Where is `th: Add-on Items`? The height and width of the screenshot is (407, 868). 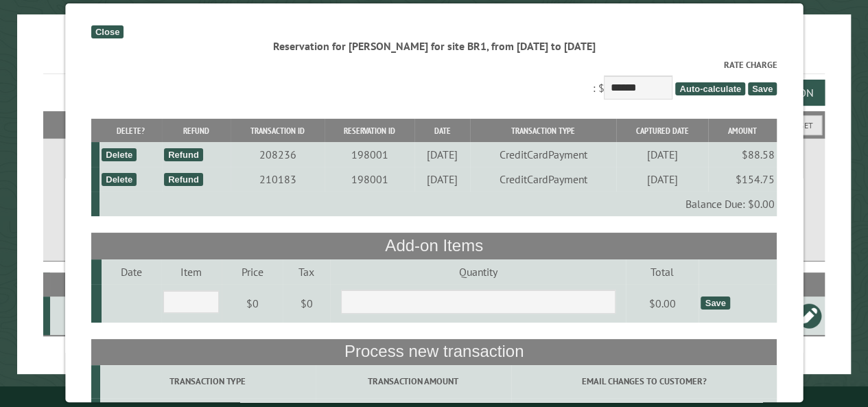
th: Add-on Items is located at coordinates (433, 245).